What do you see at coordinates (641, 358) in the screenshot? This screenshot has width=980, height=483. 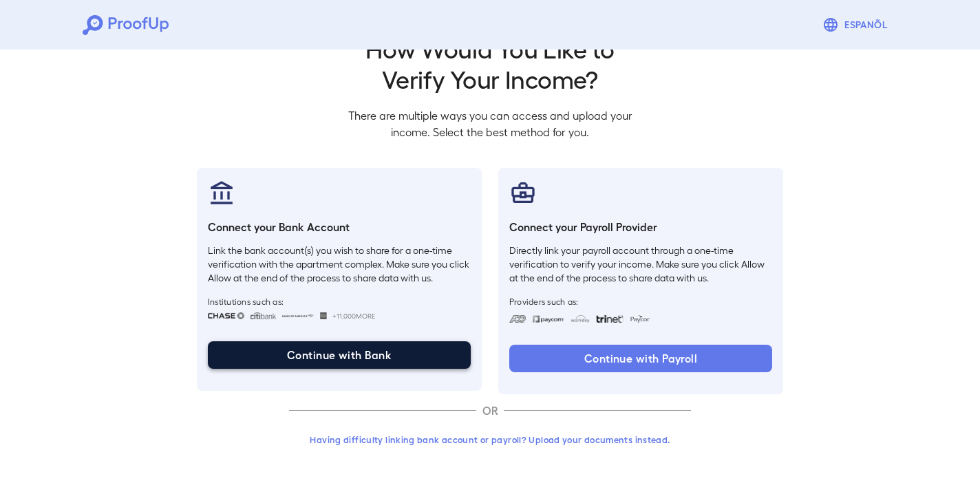 I see `button: Continue with Payroll` at bounding box center [641, 358].